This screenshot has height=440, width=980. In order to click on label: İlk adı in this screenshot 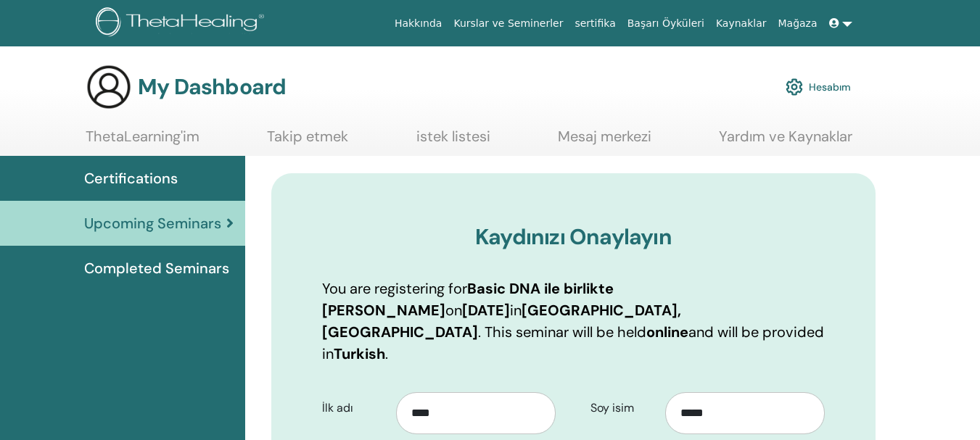, I will do `click(354, 408)`.